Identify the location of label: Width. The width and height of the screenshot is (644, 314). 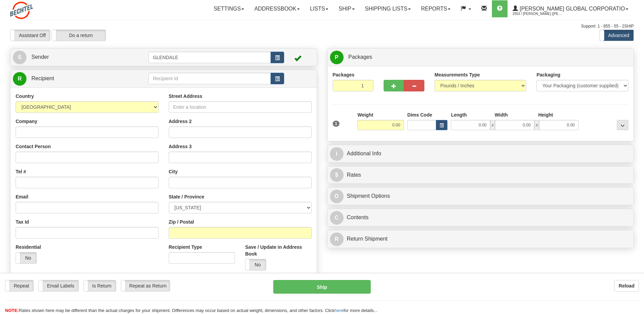
(501, 115).